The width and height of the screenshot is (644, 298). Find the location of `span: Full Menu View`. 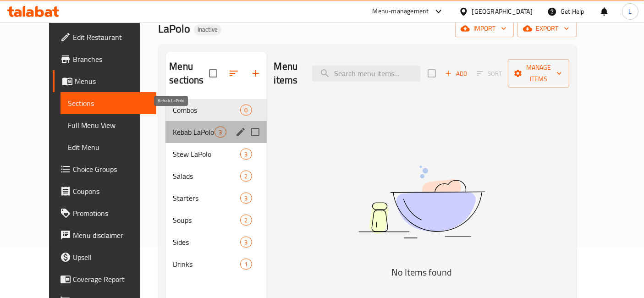

span: Full Menu View is located at coordinates (109, 125).